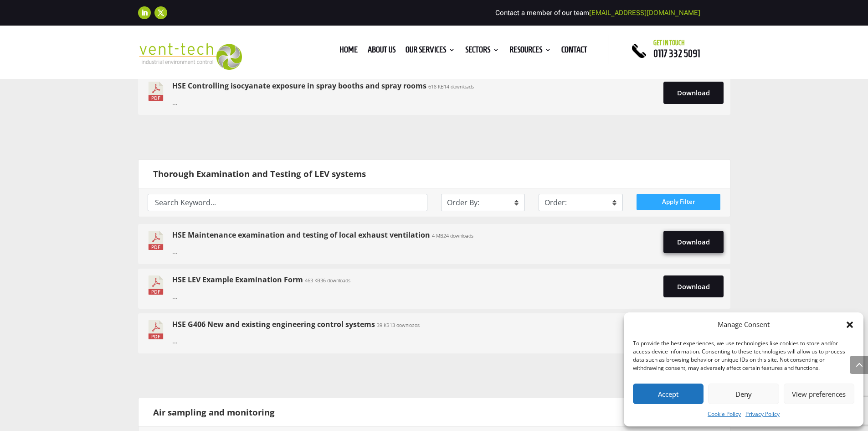 The image size is (868, 431). What do you see at coordinates (743, 394) in the screenshot?
I see `button: Deny` at bounding box center [743, 394].